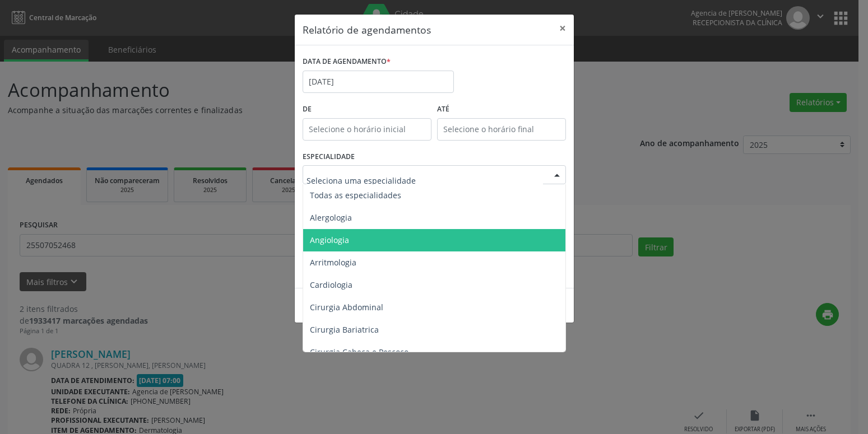  I want to click on label: ESPECIALIDADE, so click(328, 157).